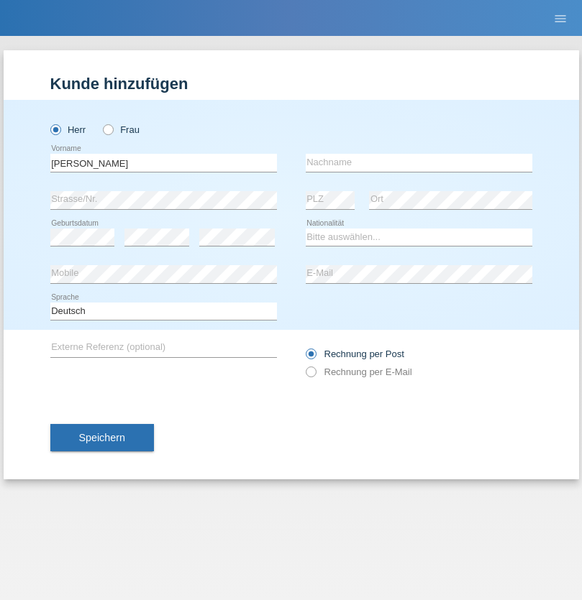  I want to click on span: Speichern, so click(102, 438).